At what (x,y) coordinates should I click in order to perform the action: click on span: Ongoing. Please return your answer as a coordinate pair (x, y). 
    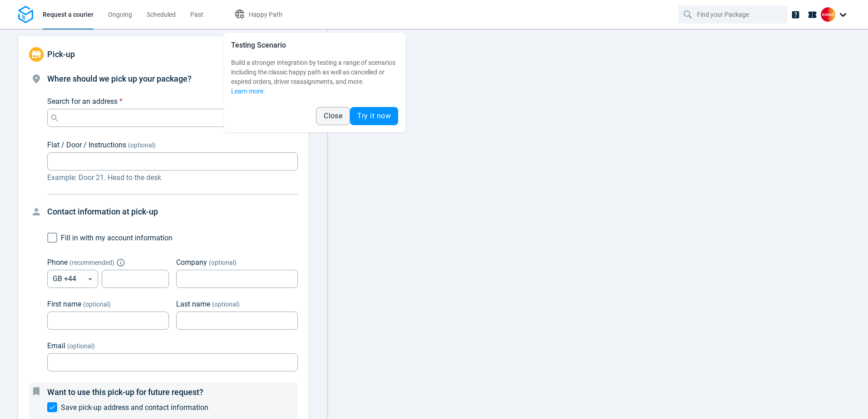
    Looking at the image, I should click on (120, 14).